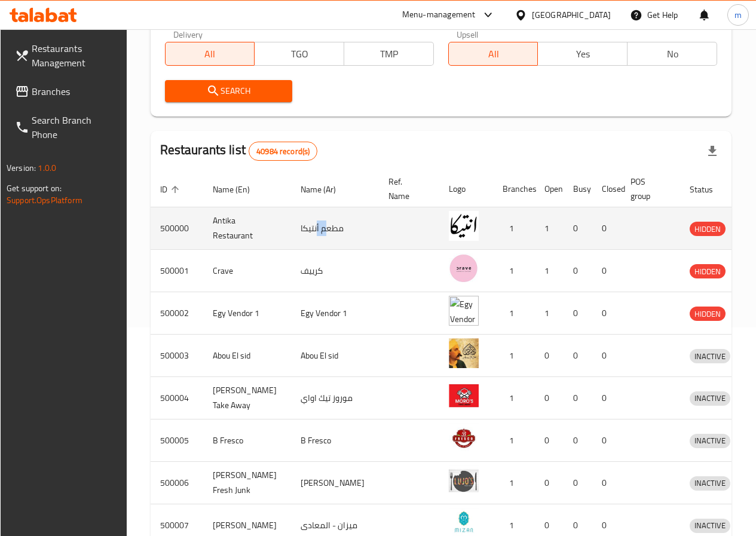  I want to click on h2: Restaurants list, so click(239, 151).